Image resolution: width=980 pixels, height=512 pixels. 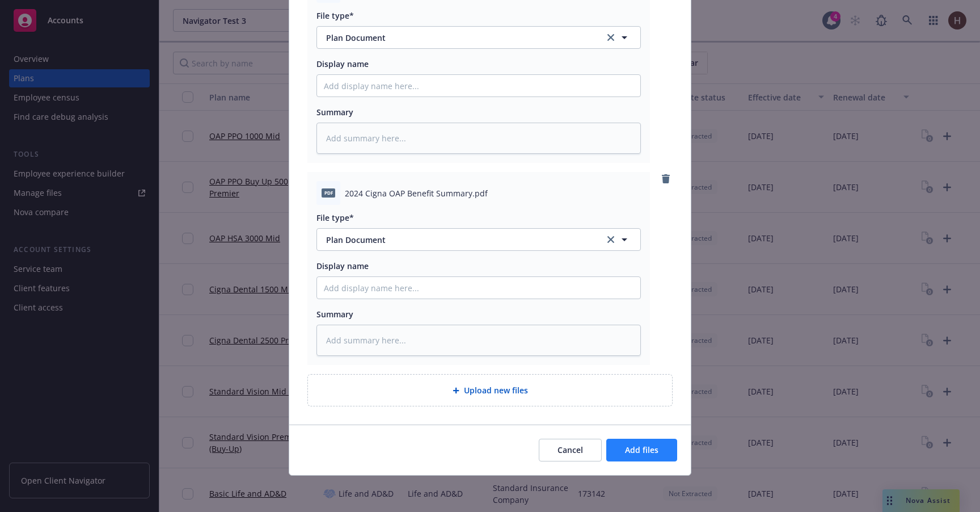 I want to click on a: remove, so click(x=665, y=179).